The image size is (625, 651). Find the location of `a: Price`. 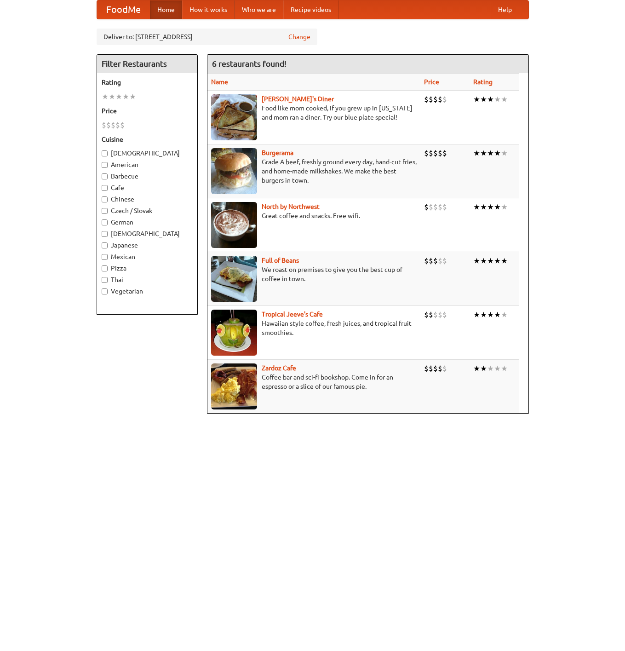

a: Price is located at coordinates (431, 82).